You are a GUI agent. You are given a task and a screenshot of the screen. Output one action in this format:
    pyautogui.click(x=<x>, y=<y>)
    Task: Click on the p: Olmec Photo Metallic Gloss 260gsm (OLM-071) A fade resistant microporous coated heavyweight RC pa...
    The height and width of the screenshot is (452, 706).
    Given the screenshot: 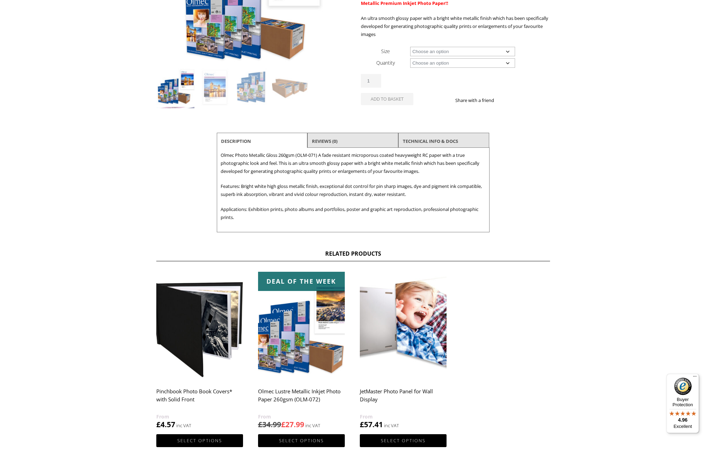 What is the action you would take?
    pyautogui.click(x=353, y=163)
    